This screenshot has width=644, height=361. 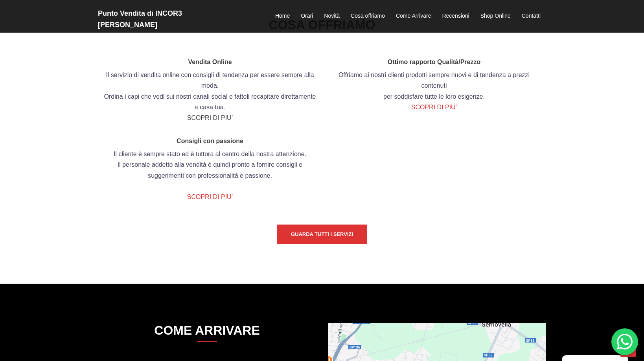 I want to click on a: Come Arrivare, so click(x=413, y=16).